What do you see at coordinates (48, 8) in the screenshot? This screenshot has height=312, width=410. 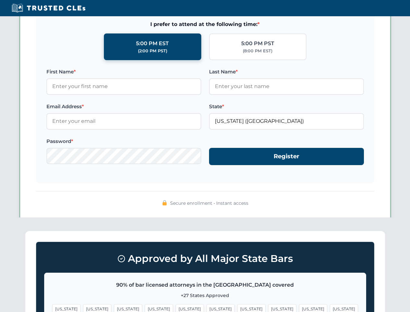 I see `img: Trusted CLEs` at bounding box center [48, 8].